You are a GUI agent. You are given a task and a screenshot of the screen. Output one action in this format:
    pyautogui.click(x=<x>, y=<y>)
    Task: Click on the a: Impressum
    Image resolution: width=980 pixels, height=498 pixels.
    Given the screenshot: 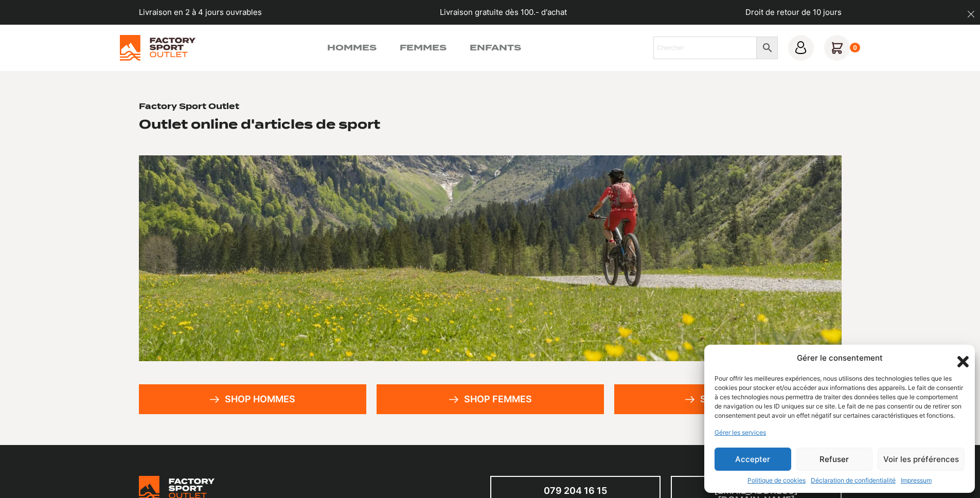 What is the action you would take?
    pyautogui.click(x=916, y=480)
    